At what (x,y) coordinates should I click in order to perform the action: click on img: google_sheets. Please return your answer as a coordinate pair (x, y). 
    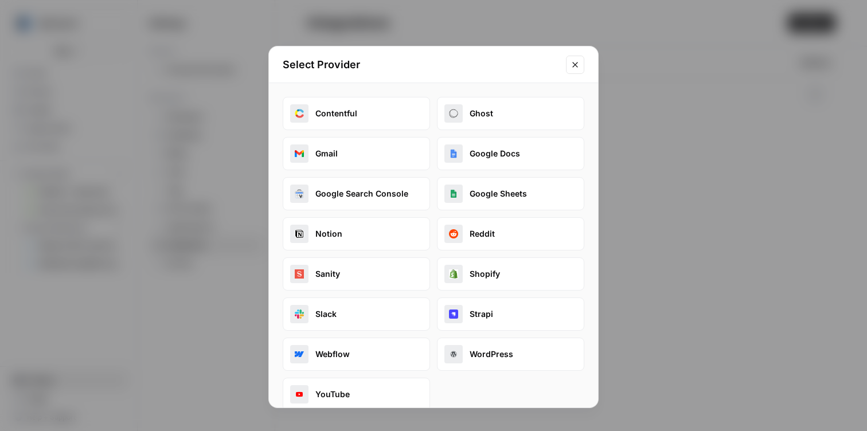
    Looking at the image, I should click on (454, 194).